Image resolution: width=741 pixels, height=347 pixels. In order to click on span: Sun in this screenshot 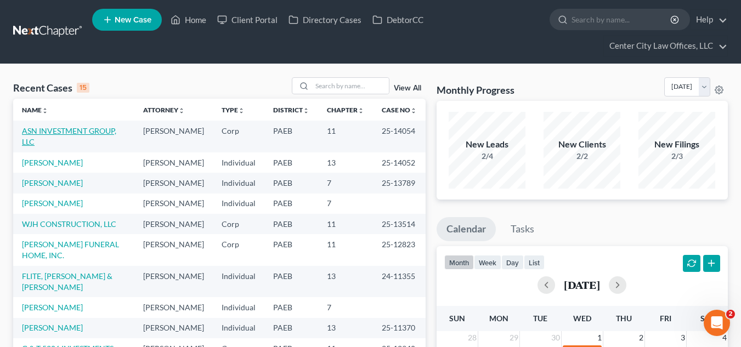, I will do `click(457, 318)`.